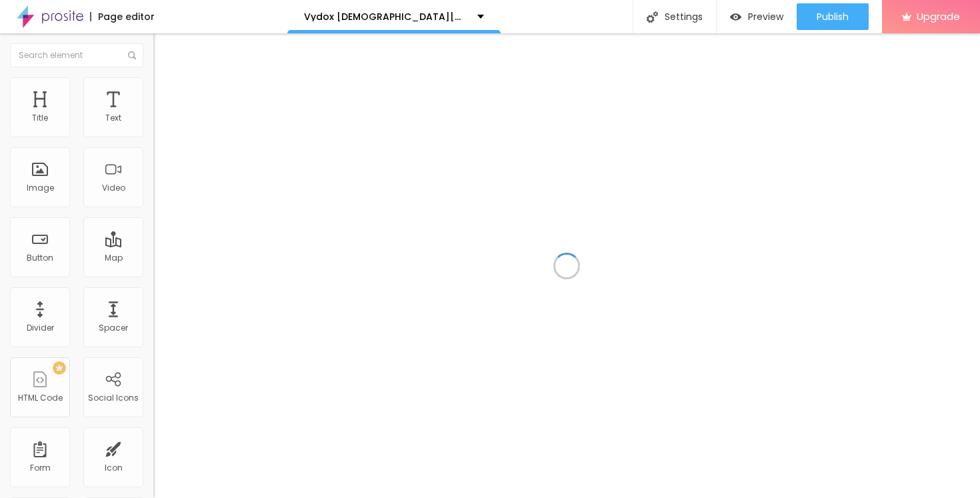 Image resolution: width=980 pixels, height=498 pixels. I want to click on div: Button, so click(40, 258).